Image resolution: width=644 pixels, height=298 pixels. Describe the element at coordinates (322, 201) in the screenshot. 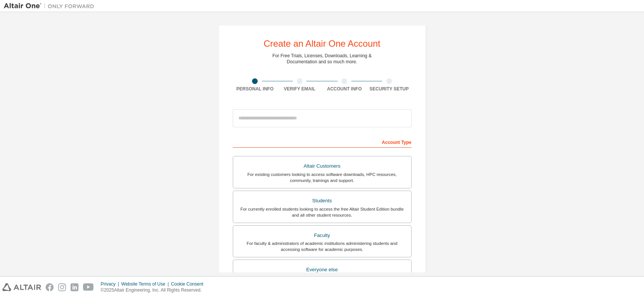

I see `div: Students` at that location.